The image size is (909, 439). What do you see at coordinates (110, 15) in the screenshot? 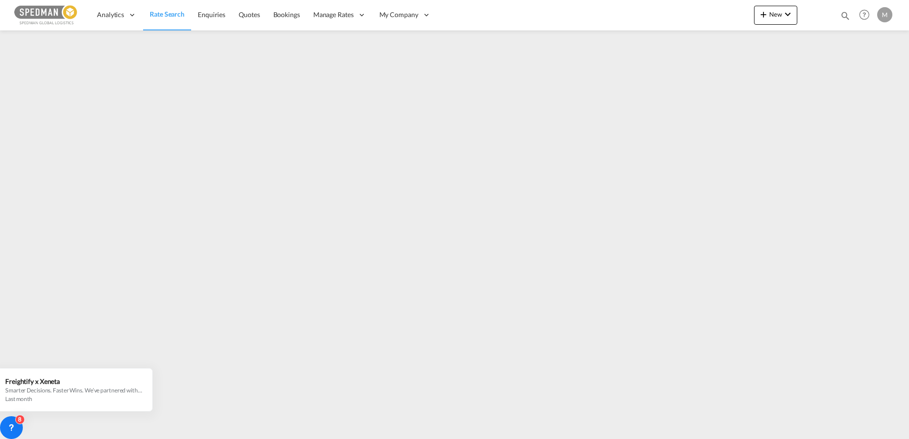
I see `span: Analytics` at bounding box center [110, 15].